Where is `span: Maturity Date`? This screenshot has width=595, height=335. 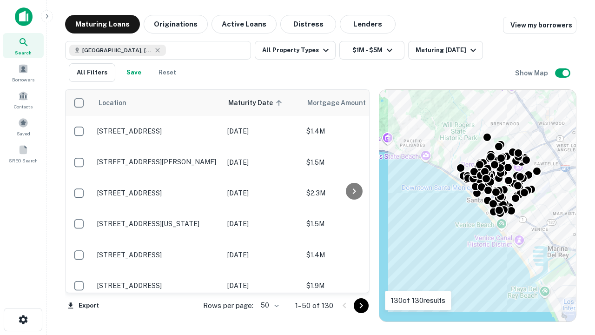
span: Maturity Date is located at coordinates (257, 103).